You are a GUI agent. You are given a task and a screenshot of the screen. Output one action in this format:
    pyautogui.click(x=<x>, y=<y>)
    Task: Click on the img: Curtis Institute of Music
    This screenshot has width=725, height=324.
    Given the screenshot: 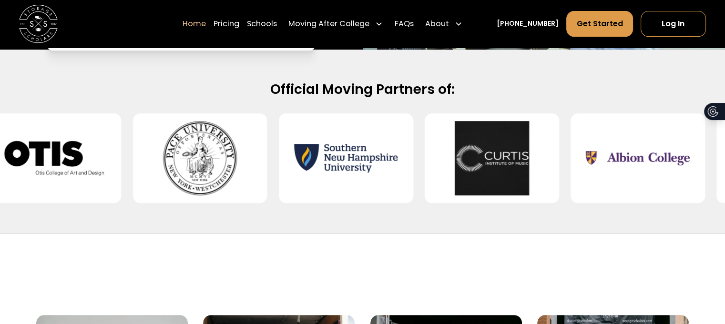 What is the action you would take?
    pyautogui.click(x=492, y=158)
    